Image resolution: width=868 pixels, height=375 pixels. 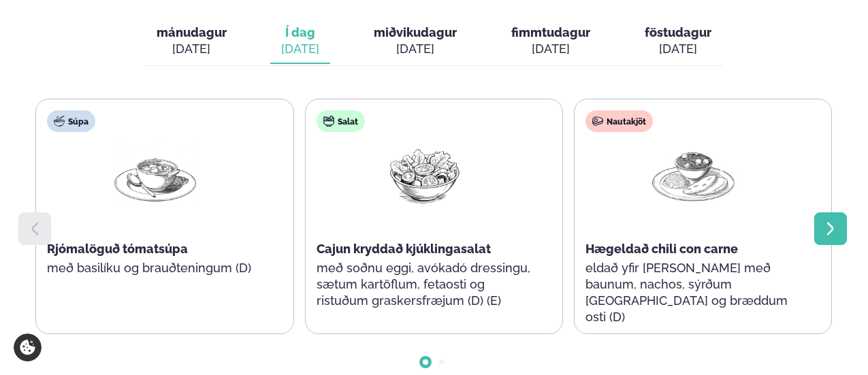 I want to click on span: Hægeldað chili con carne, so click(x=661, y=249).